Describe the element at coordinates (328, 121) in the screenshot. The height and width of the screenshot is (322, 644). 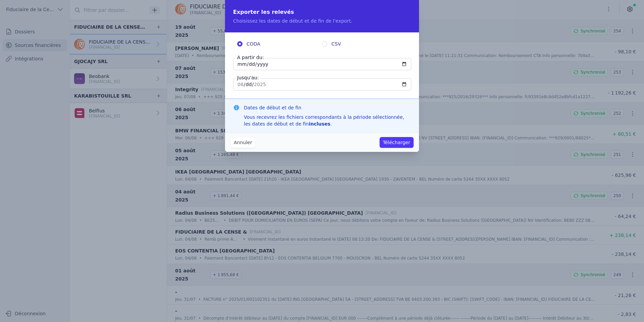
I see `div: Vous recevrez les fichiers correspondants à la période sélectionnée, les dates de début et de fin .` at that location.